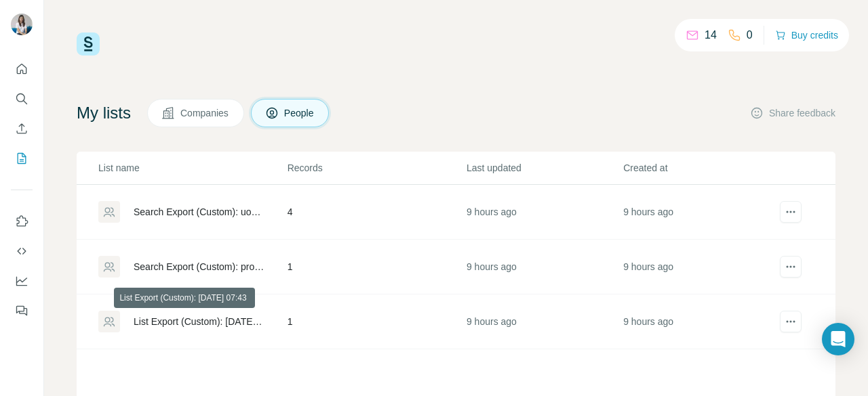 This screenshot has height=396, width=868. Describe the element at coordinates (22, 222) in the screenshot. I see `button: Use Surfe on LinkedIn` at that location.